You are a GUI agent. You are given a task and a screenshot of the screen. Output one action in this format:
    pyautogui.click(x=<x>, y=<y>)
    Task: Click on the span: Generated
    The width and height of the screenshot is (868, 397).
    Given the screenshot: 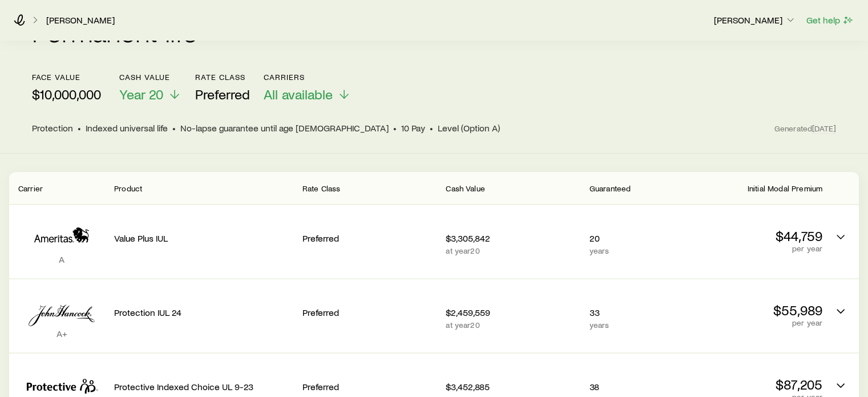 What is the action you would take?
    pyautogui.click(x=806, y=128)
    